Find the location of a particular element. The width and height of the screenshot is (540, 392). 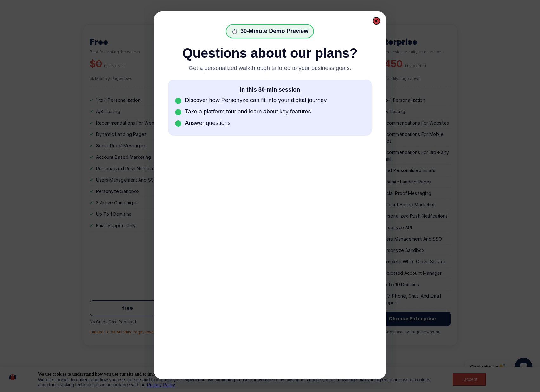

div: Take a platform tour and learn about key features is located at coordinates (248, 111).